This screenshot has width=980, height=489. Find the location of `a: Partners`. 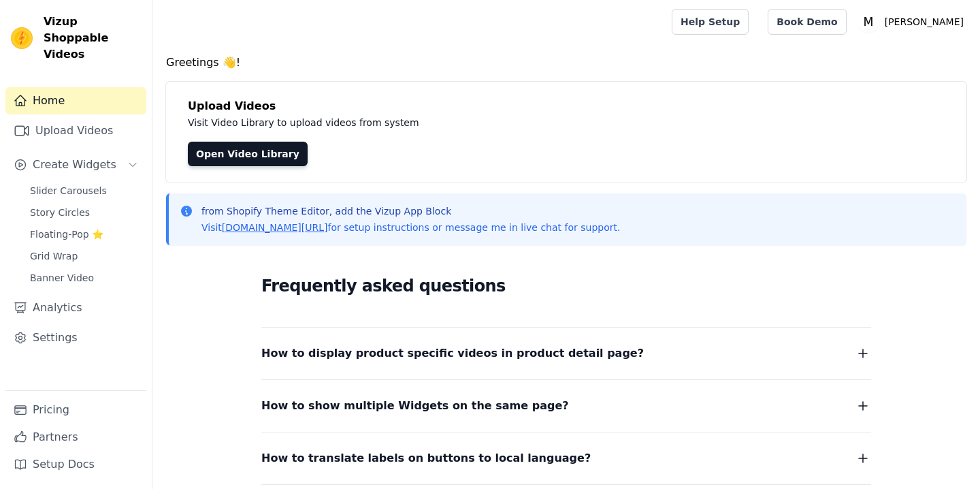

a: Partners is located at coordinates (76, 437).